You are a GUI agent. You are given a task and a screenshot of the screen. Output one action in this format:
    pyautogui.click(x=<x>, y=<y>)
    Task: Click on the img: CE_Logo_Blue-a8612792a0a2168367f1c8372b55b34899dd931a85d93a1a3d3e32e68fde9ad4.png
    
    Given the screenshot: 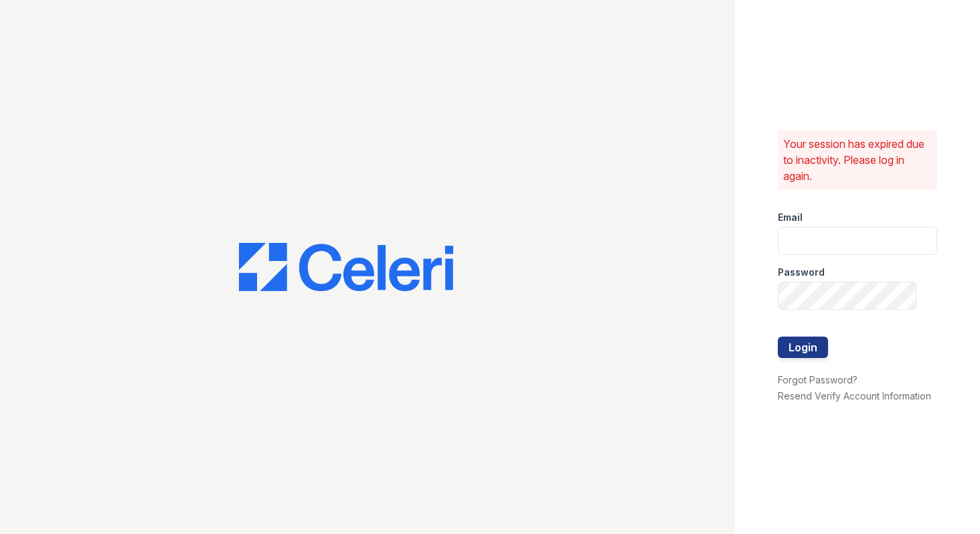 What is the action you would take?
    pyautogui.click(x=346, y=267)
    